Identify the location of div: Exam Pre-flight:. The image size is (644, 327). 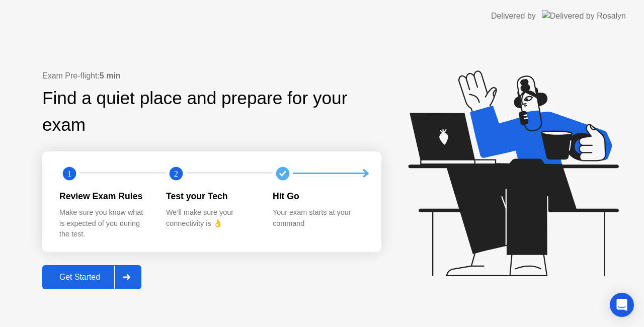
(212, 76).